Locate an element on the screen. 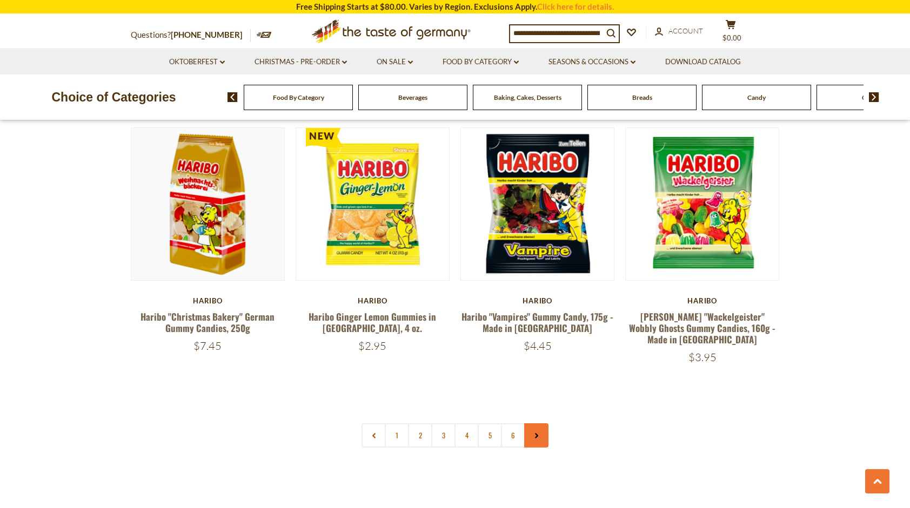  a: 2 is located at coordinates (420, 435).